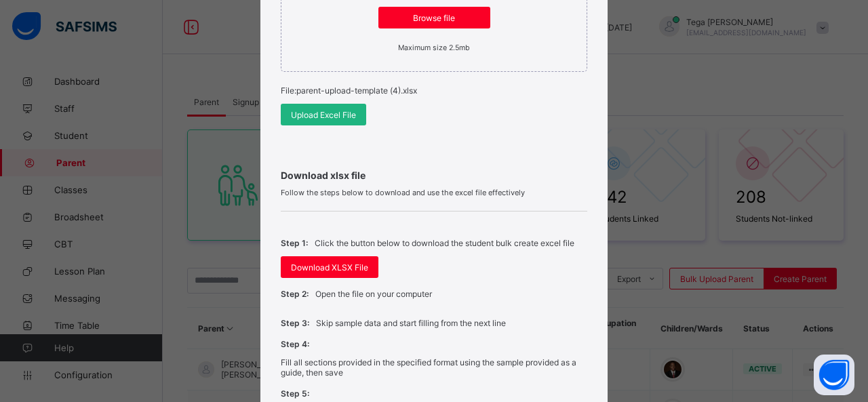 This screenshot has width=868, height=402. What do you see at coordinates (434, 48) in the screenshot?
I see `small: Maximum size 2.5mb` at bounding box center [434, 48].